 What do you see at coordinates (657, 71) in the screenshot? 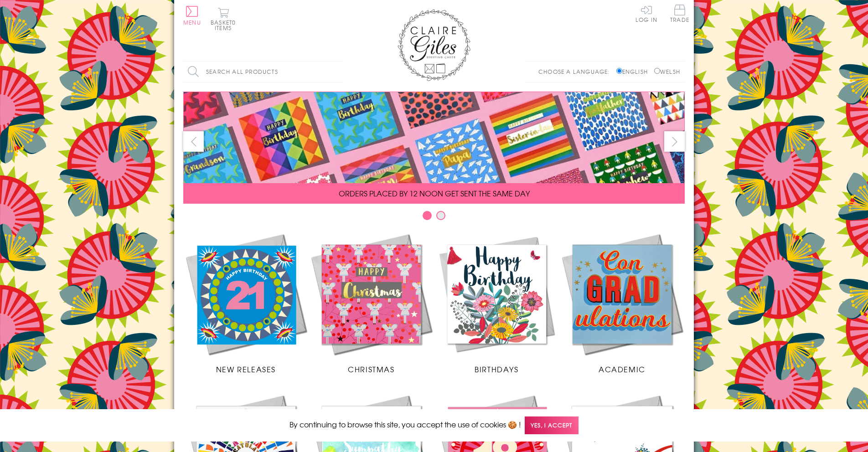
I see `input: Welsh` at bounding box center [657, 71].